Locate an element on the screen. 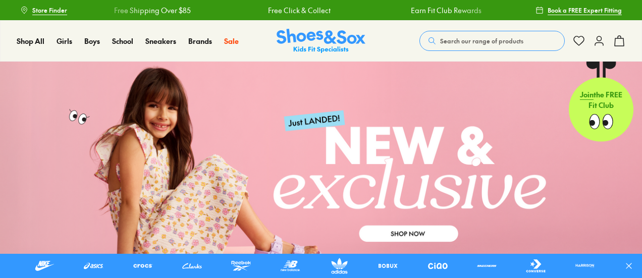 This screenshot has width=642, height=278. a: Earn Fit Club Rewards is located at coordinates (446, 10).